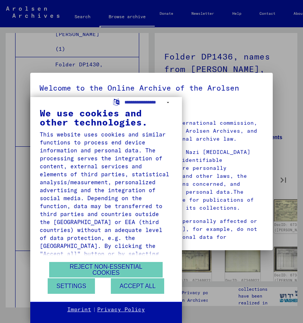  Describe the element at coordinates (79, 309) in the screenshot. I see `a: Imprint` at that location.